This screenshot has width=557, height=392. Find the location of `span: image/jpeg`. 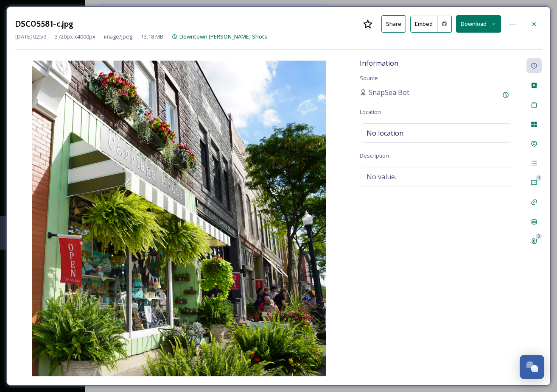

span: image/jpeg is located at coordinates (118, 36).